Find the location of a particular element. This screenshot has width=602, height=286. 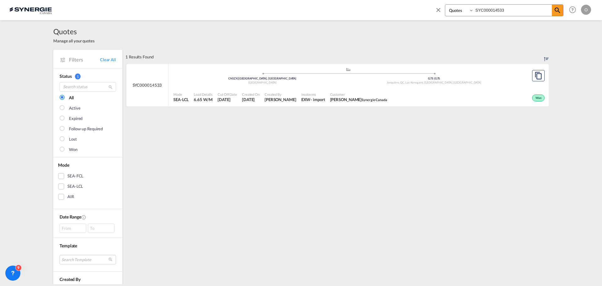

span: Synergie Canada is located at coordinates (374, 99).